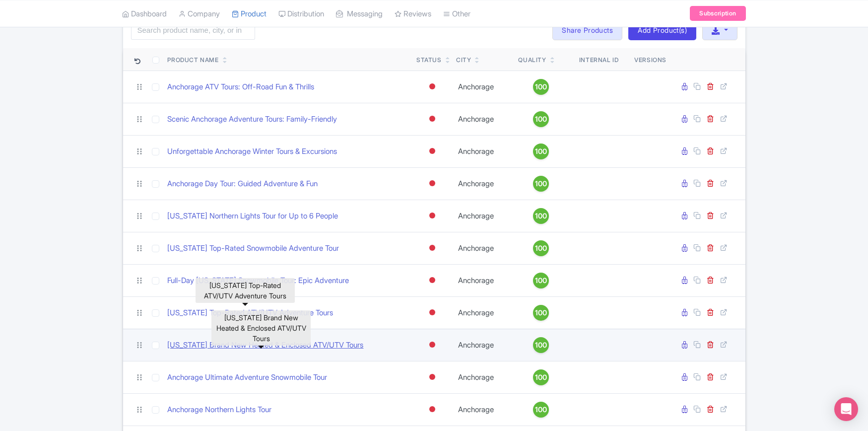 The width and height of the screenshot is (868, 431). I want to click on div: Quality, so click(532, 60).